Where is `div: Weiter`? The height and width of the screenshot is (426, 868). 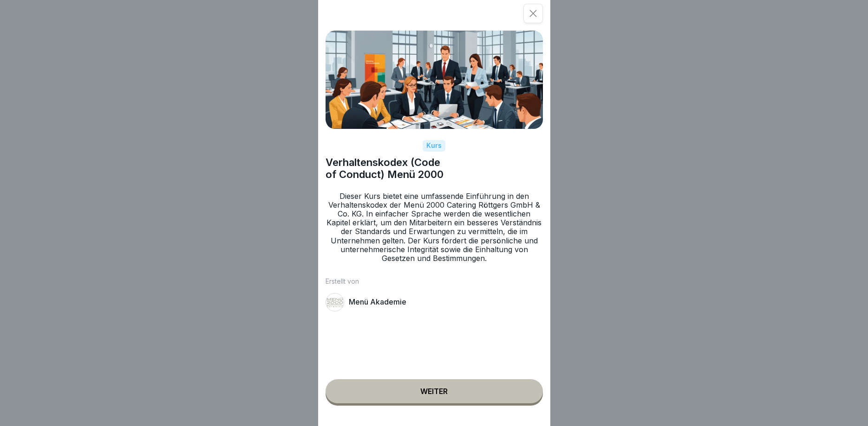
div: Weiter is located at coordinates (434, 392).